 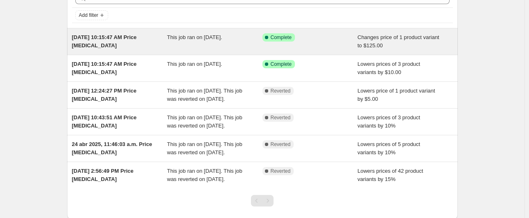 What do you see at coordinates (92, 15) in the screenshot?
I see `button: Add filter` at bounding box center [92, 15].